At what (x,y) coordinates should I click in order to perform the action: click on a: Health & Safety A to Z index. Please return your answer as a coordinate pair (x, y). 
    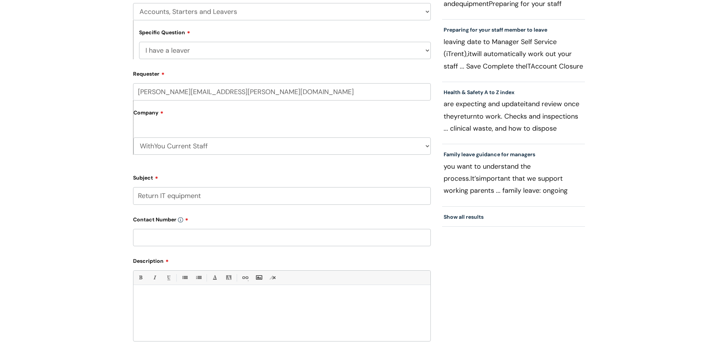
    Looking at the image, I should click on (479, 92).